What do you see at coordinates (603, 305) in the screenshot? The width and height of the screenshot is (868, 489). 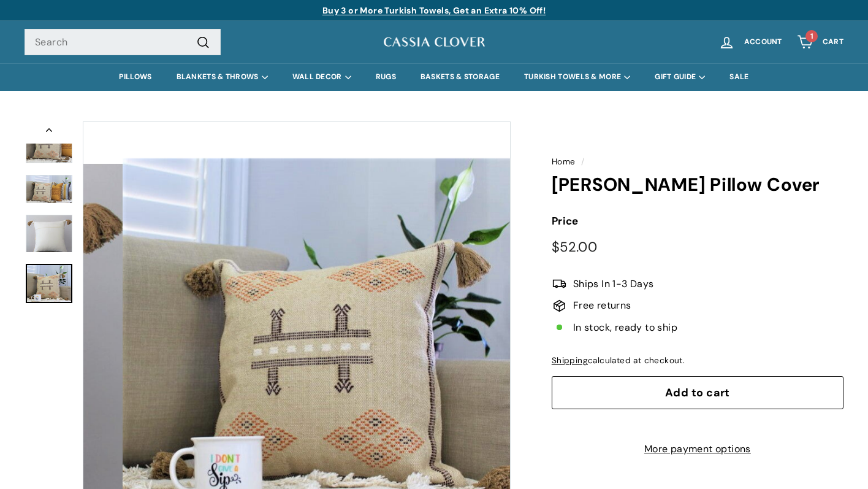 I see `span: Free returns` at bounding box center [603, 305].